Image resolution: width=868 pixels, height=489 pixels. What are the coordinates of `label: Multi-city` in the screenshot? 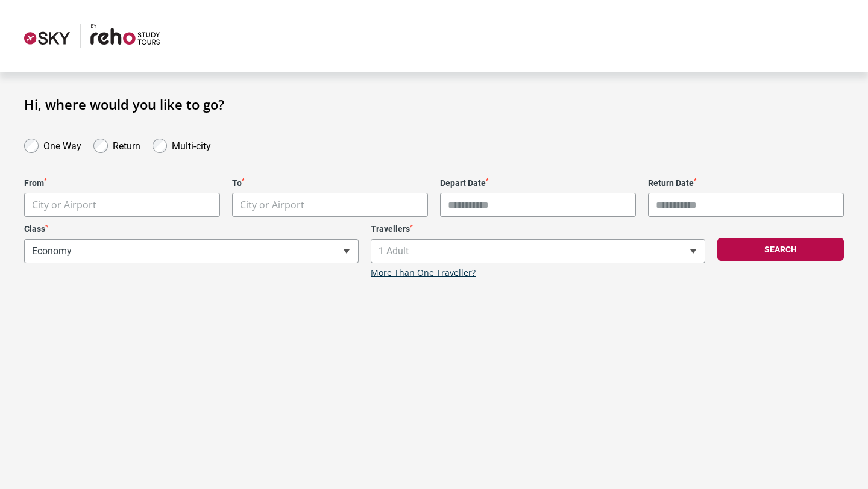 It's located at (191, 144).